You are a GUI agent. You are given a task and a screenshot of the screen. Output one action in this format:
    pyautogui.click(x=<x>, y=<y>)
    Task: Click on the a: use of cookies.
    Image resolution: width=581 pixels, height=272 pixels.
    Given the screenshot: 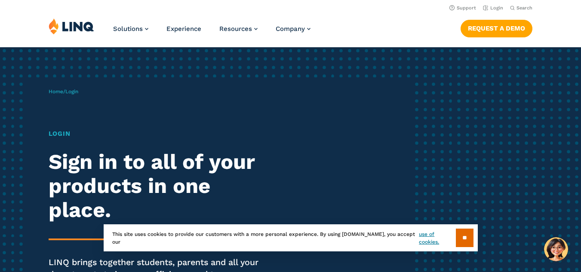 What is the action you would take?
    pyautogui.click(x=437, y=238)
    